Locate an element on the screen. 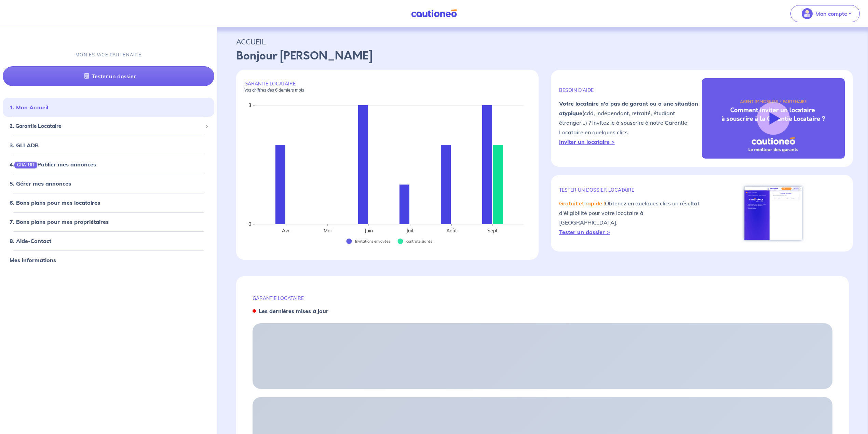 Image resolution: width=868 pixels, height=434 pixels. text: Juil. is located at coordinates (410, 231).